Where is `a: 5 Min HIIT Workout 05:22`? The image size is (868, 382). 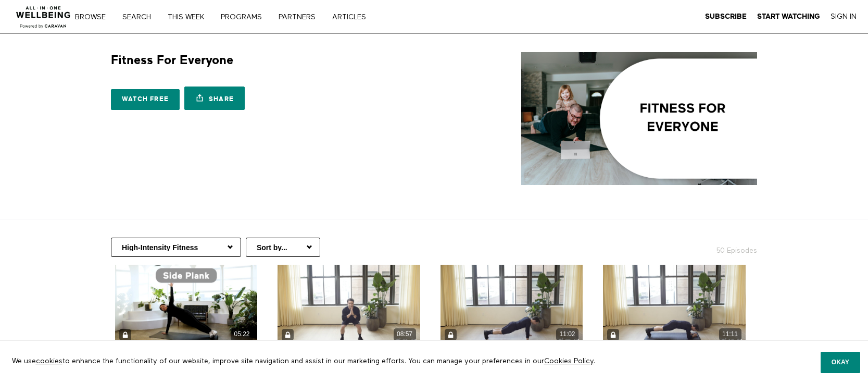
a: 5 Min HIIT Workout 05:22 is located at coordinates (187, 305).